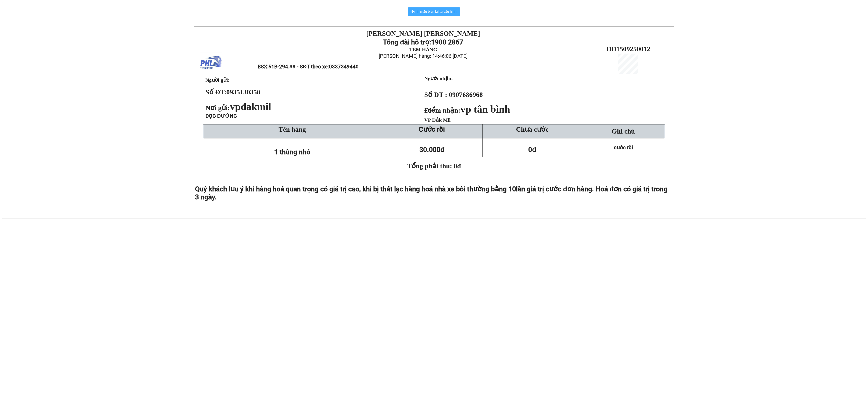 The image size is (868, 407). I want to click on span: 1 thùng nhỏ, so click(292, 152).